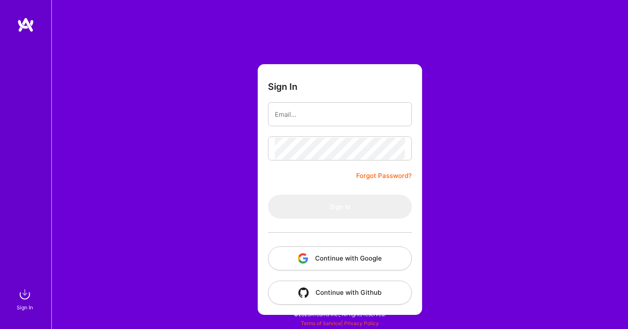 The height and width of the screenshot is (329, 628). I want to click on a: Privacy Policy, so click(361, 323).